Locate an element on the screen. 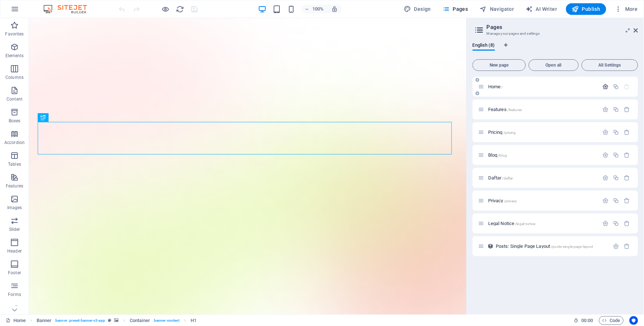 Image resolution: width=644 pixels, height=326 pixels. span: . banner-content is located at coordinates (166, 321).